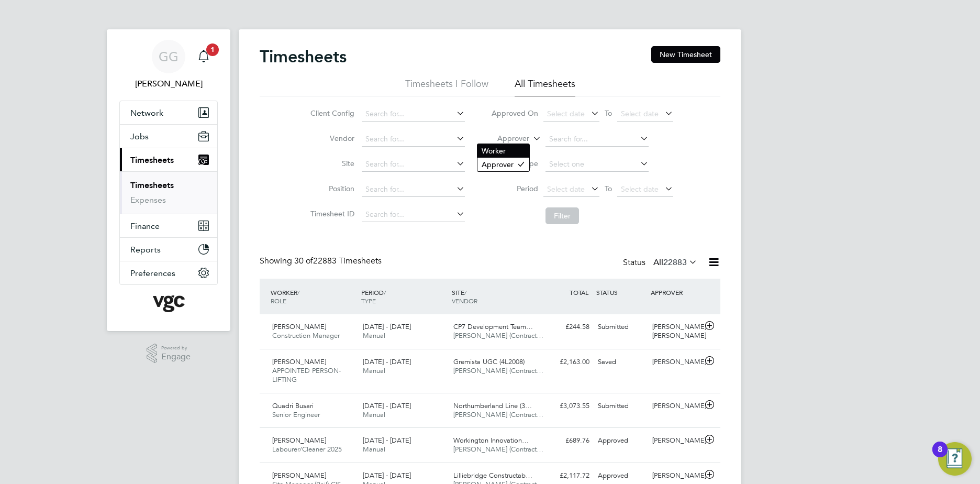 The width and height of the screenshot is (980, 484). Describe the element at coordinates (567, 407) in the screenshot. I see `div: £3,073.55` at that location.